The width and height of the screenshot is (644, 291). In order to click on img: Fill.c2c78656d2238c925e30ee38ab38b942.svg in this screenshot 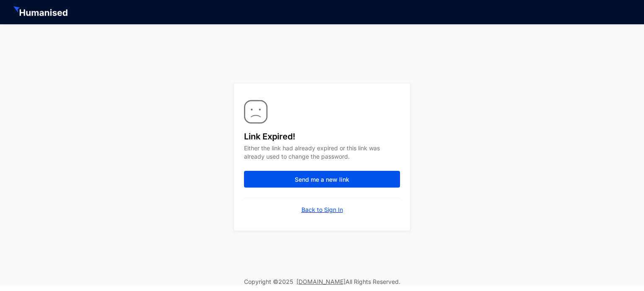, I will do `click(256, 112)`.